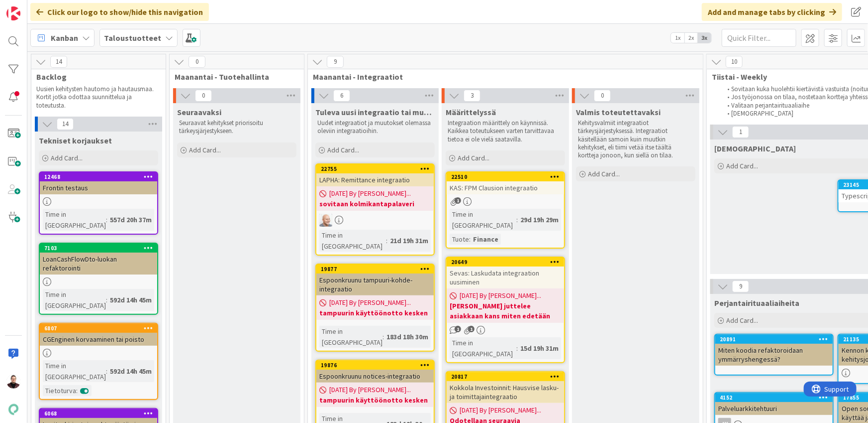 The height and width of the screenshot is (423, 868). I want to click on div: Miten koodia refaktoroidaan ymmärryshengessä?, so click(775, 355).